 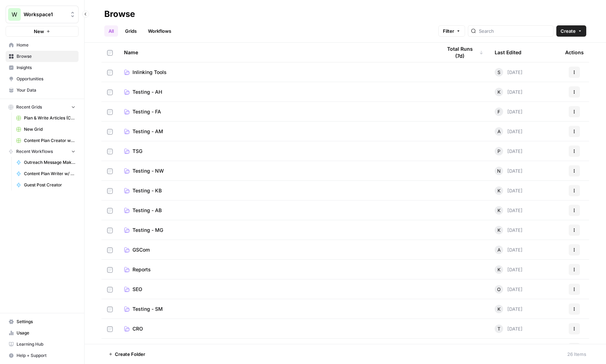 I want to click on a: Testing - FA, so click(x=277, y=111).